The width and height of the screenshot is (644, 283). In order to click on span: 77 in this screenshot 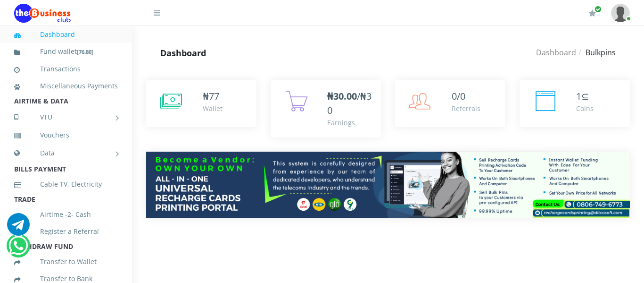, I will do `click(214, 96)`.